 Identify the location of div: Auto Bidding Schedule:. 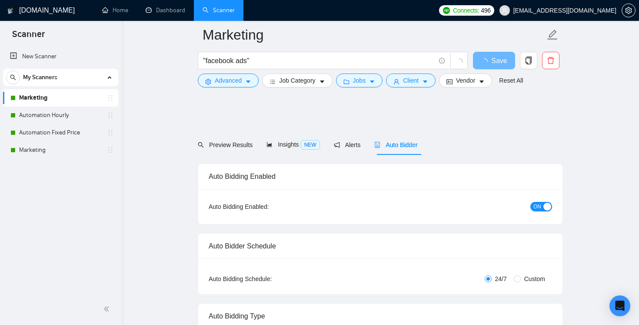
(265, 279).